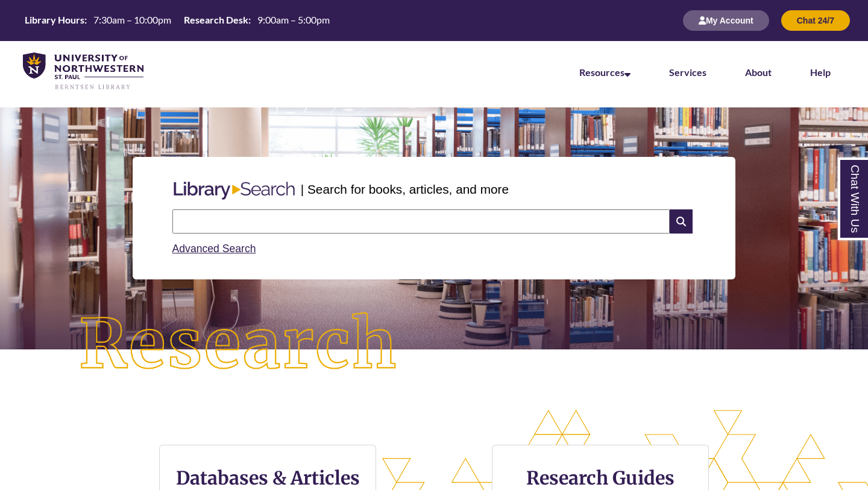 This screenshot has height=490, width=868. Describe the element at coordinates (216, 20) in the screenshot. I see `th: Research Desk:` at that location.